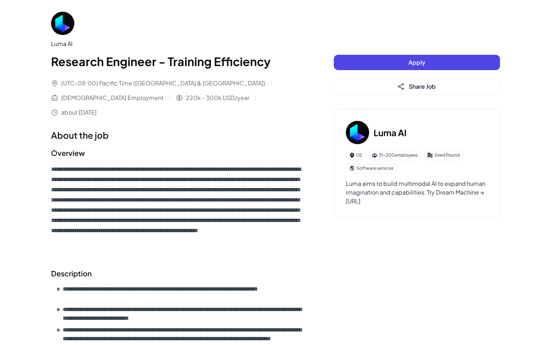  I want to click on button: Share Job, so click(417, 86).